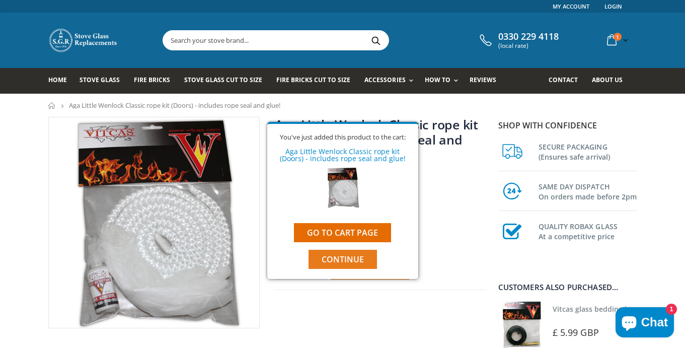 The height and width of the screenshot is (348, 685). I want to click on span: Continue, so click(343, 259).